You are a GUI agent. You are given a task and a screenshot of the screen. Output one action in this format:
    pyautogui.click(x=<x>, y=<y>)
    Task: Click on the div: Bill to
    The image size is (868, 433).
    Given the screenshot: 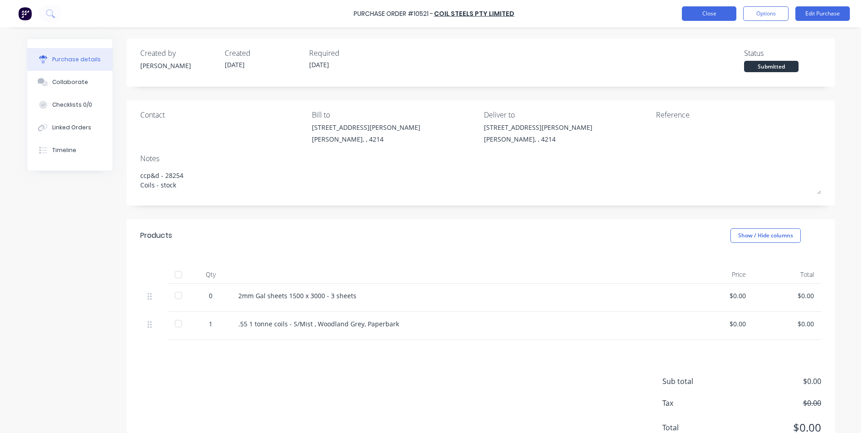 What is the action you would take?
    pyautogui.click(x=394, y=115)
    